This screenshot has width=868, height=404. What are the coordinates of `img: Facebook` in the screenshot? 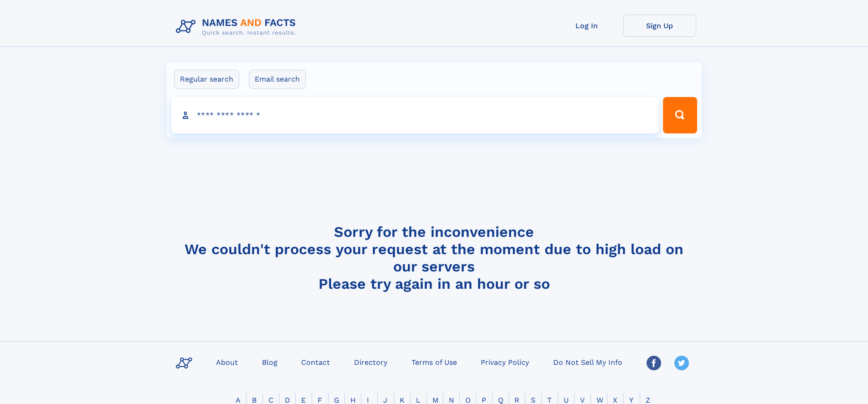 It's located at (654, 363).